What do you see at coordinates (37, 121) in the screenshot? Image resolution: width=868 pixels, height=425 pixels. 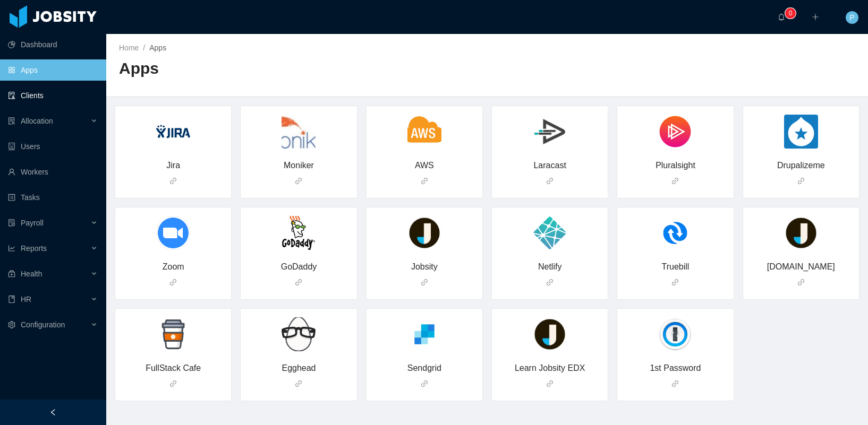 I see `span: Allocation` at bounding box center [37, 121].